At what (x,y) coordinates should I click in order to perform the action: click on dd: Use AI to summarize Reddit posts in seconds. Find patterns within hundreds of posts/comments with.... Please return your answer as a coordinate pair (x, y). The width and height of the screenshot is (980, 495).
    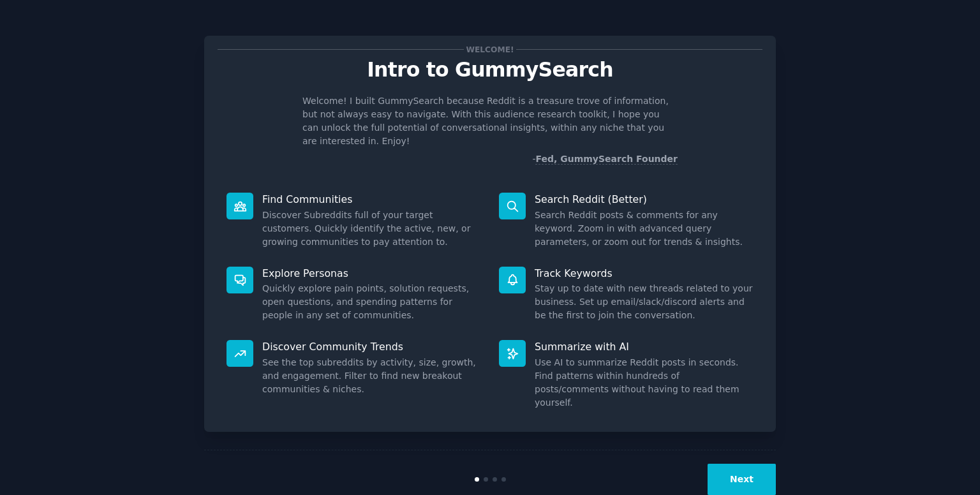
    Looking at the image, I should click on (644, 383).